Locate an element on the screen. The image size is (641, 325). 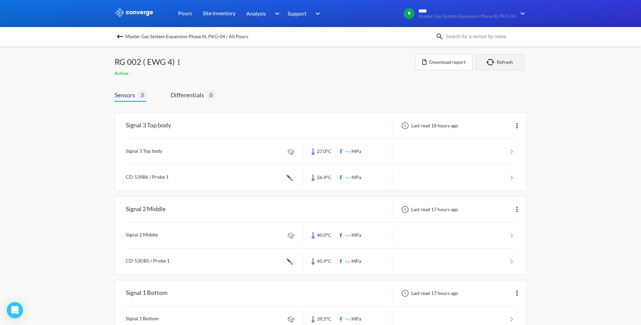
span: Sensors is located at coordinates (126, 95).